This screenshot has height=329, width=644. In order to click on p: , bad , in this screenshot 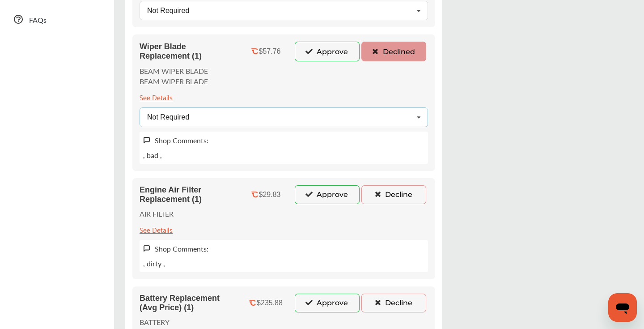, I will do `click(153, 155)`.